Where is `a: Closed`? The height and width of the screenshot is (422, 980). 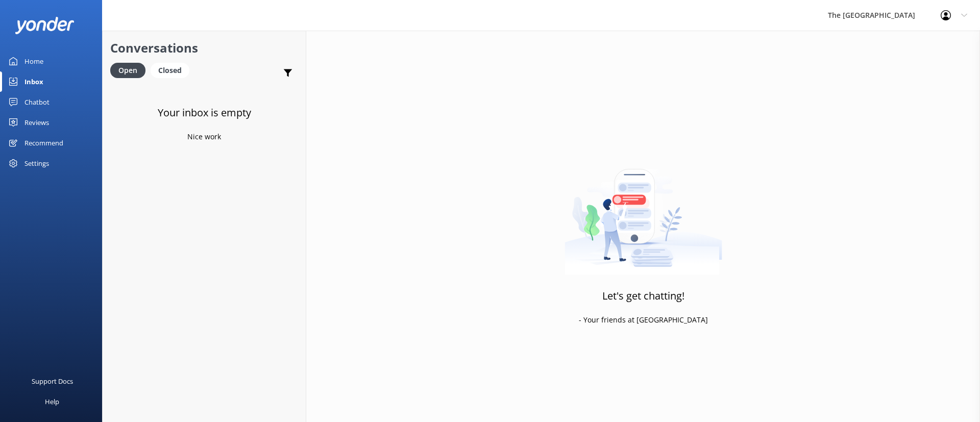
a: Closed is located at coordinates (173, 70).